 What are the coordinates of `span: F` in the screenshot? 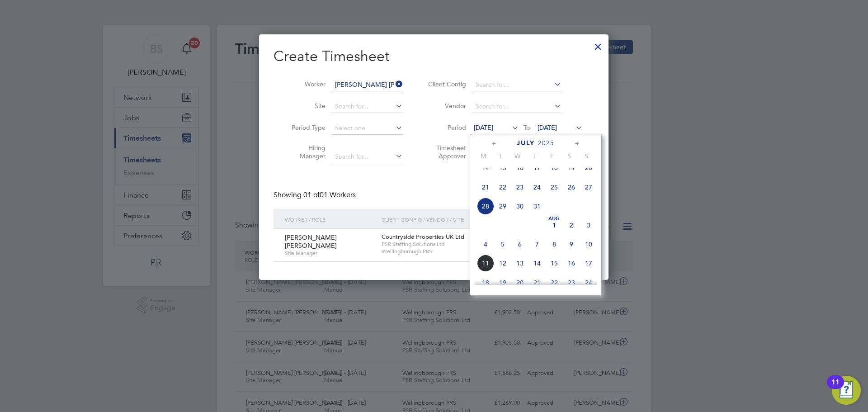 It's located at (552, 156).